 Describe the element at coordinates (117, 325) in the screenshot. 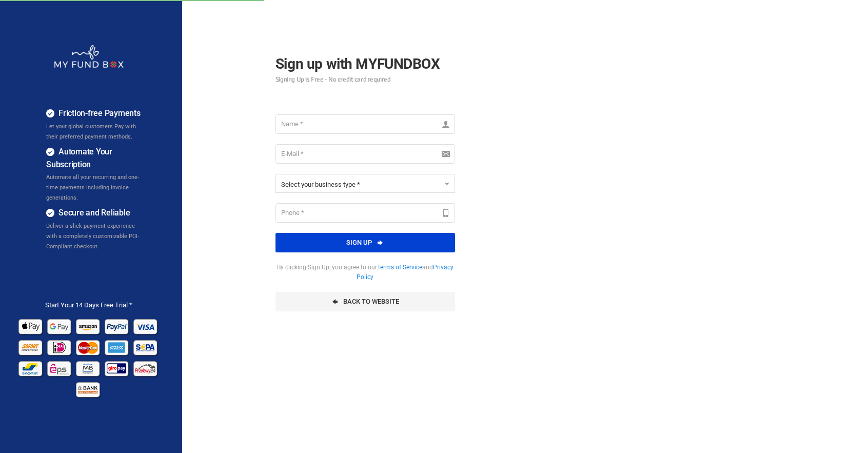

I see `img: Paypal` at that location.